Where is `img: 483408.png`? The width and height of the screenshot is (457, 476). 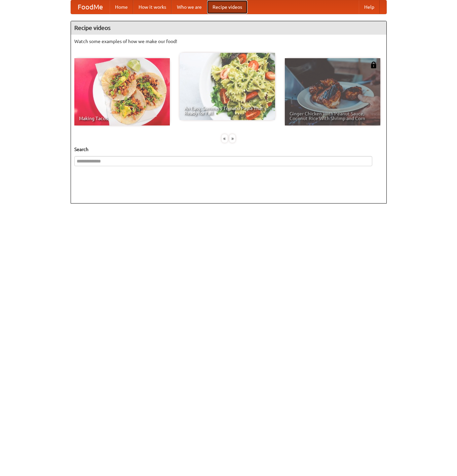
img: 483408.png is located at coordinates (374, 65).